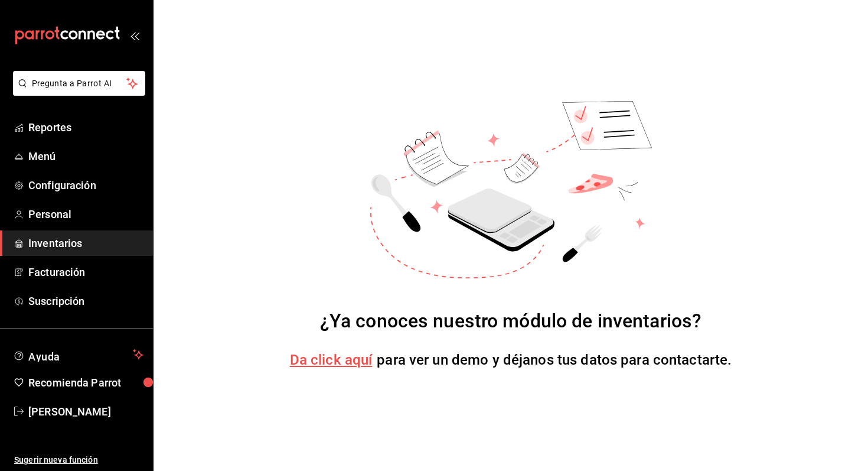 The image size is (868, 471). Describe the element at coordinates (86, 383) in the screenshot. I see `span: Recomienda Parrot` at that location.